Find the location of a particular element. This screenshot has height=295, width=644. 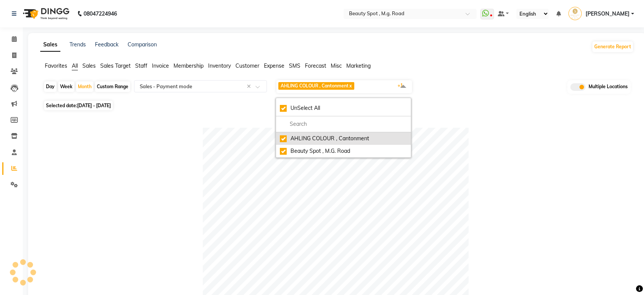

a: Feedback is located at coordinates (107, 44).